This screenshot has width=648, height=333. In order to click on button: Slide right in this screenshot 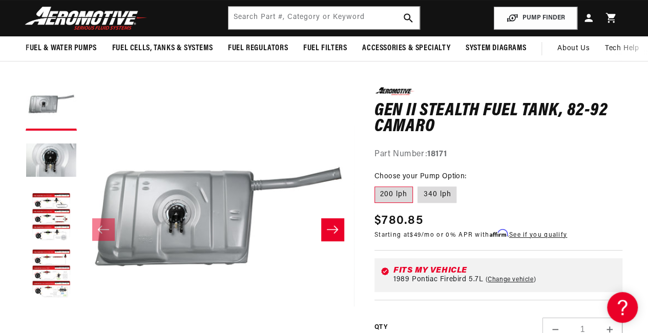, I will do `click(332, 229)`.